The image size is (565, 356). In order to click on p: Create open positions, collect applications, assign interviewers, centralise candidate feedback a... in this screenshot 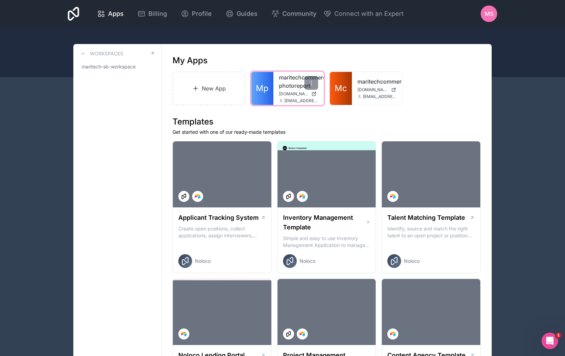, I will do `click(222, 232)`.